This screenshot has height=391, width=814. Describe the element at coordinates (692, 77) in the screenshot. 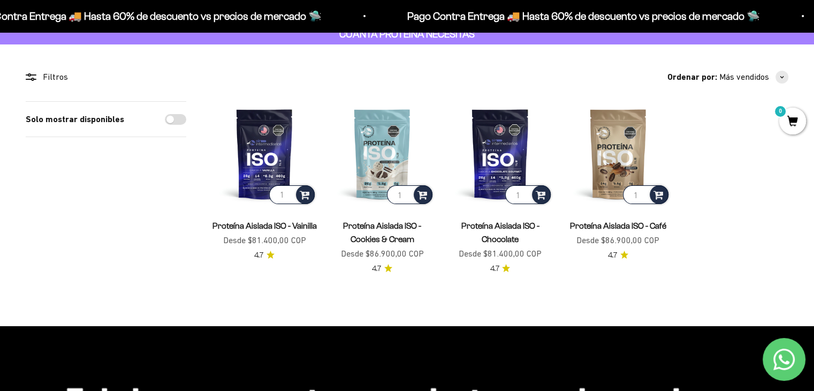

I see `span: Ordenar por:` at that location.